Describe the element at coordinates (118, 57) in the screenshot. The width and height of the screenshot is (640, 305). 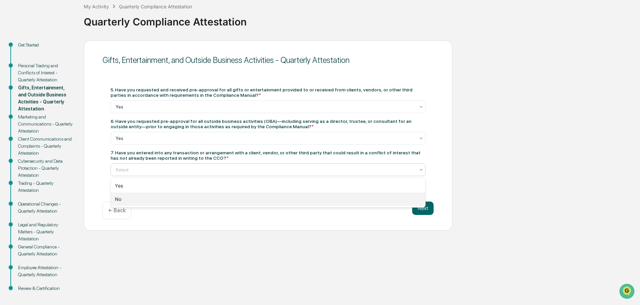
I see `button: Start new chat` at that location.